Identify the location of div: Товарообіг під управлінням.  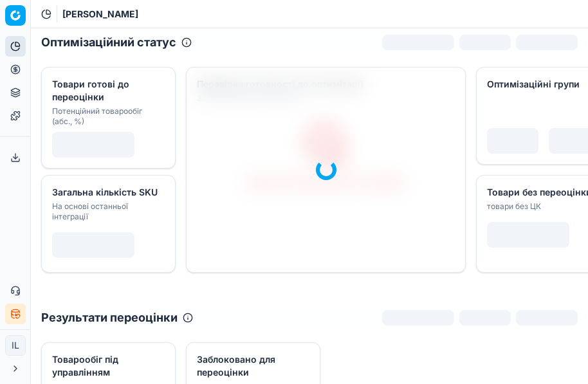
(107, 366).